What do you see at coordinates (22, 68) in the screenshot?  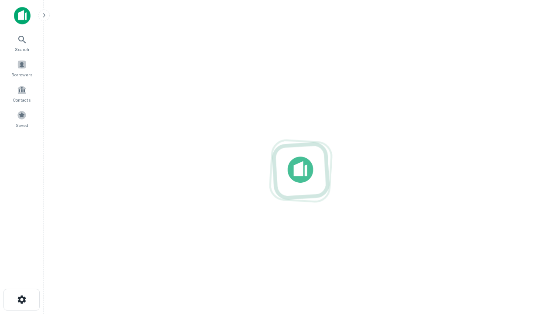 I see `a: Borrowers` at bounding box center [22, 68].